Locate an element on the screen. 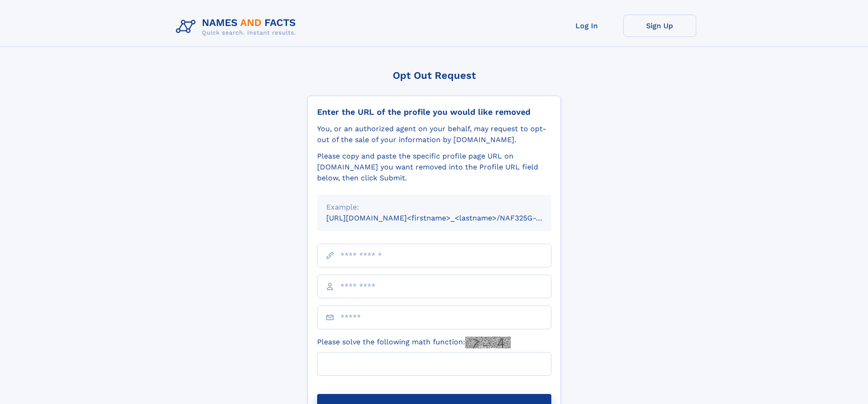 The image size is (868, 404). a: Log In is located at coordinates (587, 25).